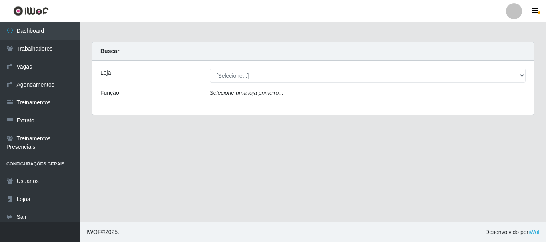 Image resolution: width=546 pixels, height=242 pixels. Describe the element at coordinates (103, 232) in the screenshot. I see `span: © 2025 .` at that location.